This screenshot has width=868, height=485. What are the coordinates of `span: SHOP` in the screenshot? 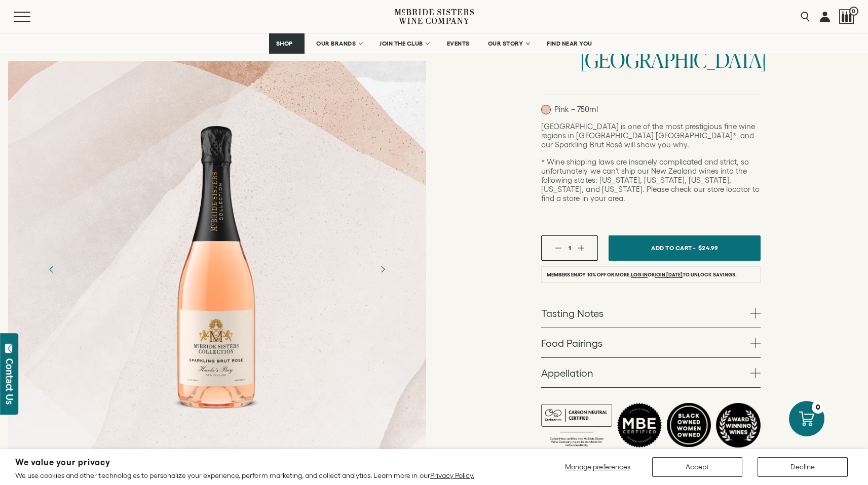 It's located at (285, 43).